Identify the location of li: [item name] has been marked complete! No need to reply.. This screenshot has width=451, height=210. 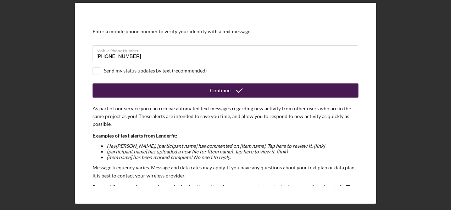
(232, 158).